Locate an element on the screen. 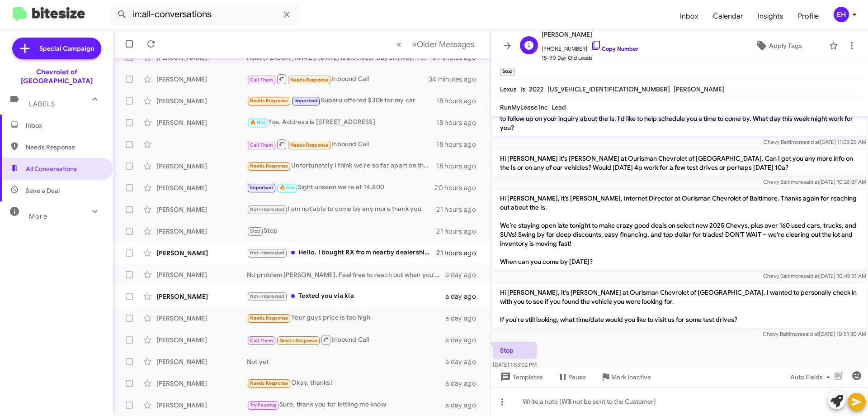  p: Stop is located at coordinates (514, 350).